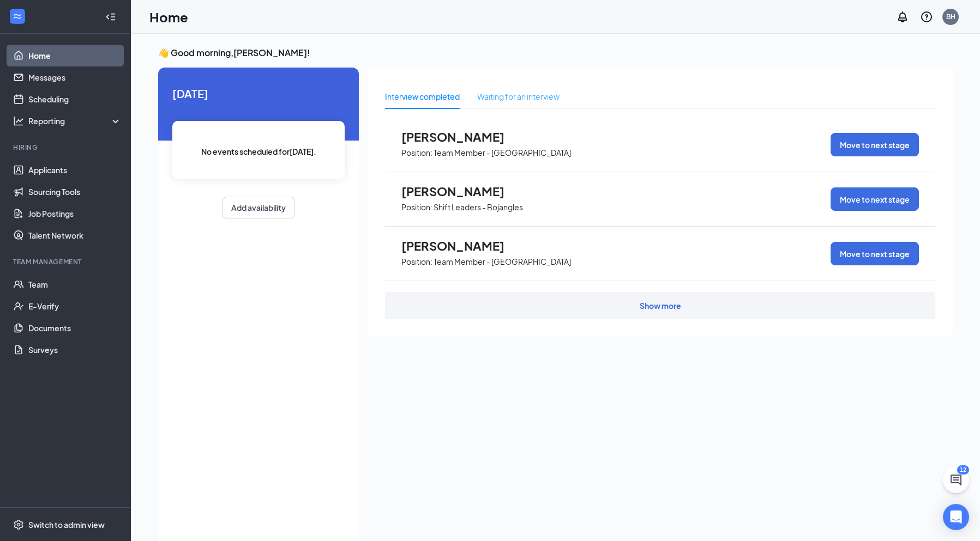  I want to click on button: Add availability, so click(258, 208).